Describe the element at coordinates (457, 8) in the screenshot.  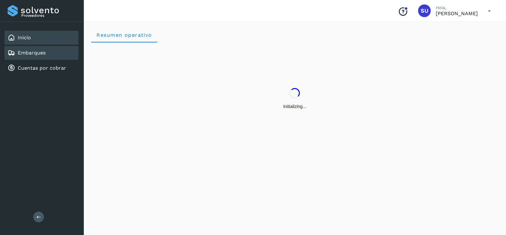
I see `p: Hola,` at that location.